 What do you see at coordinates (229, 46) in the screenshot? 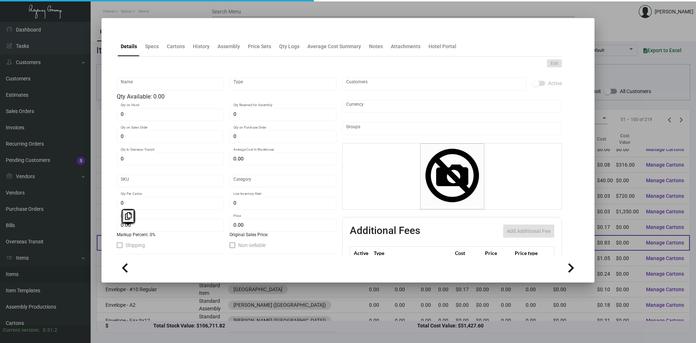
I see `div: Assembly` at bounding box center [229, 46].